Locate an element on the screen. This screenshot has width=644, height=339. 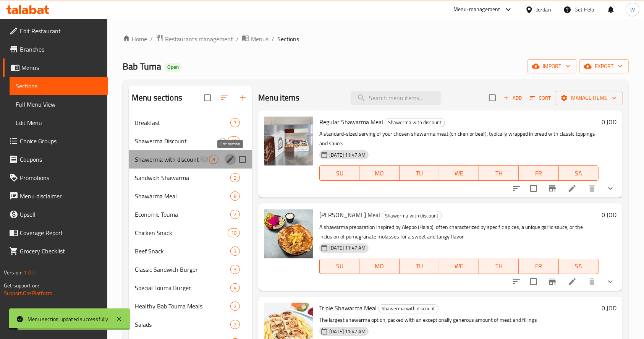
span: 2 is located at coordinates (235, 324).